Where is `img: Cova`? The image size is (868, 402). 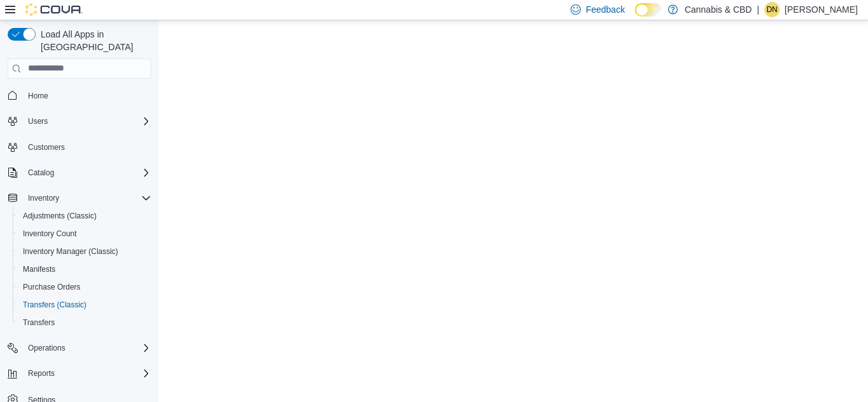
img: Cova is located at coordinates (54, 9).